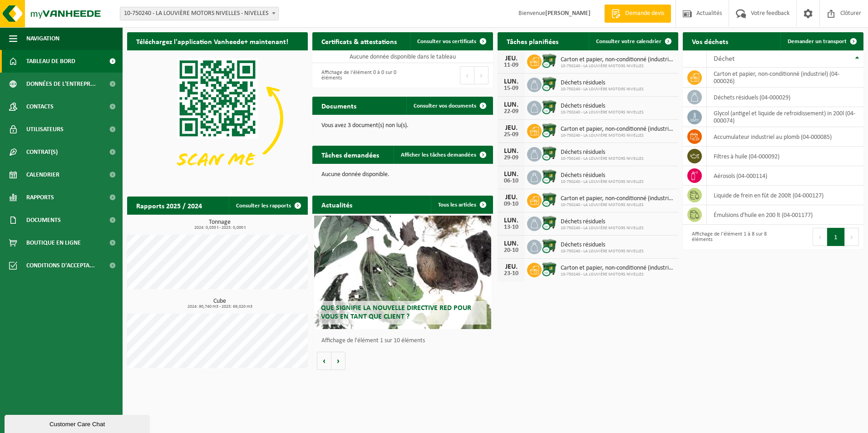 The image size is (868, 433). What do you see at coordinates (268, 206) in the screenshot?
I see `a: Consulter les rapports` at bounding box center [268, 206].